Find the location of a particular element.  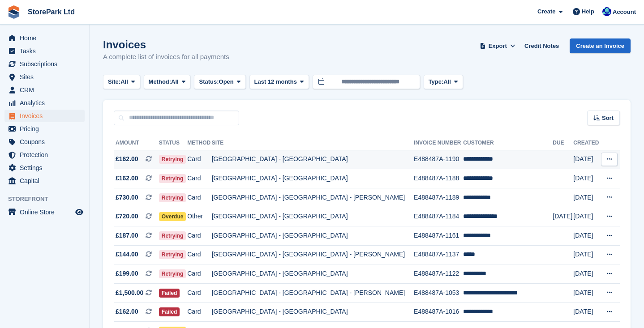

span: Type: is located at coordinates (436, 82).